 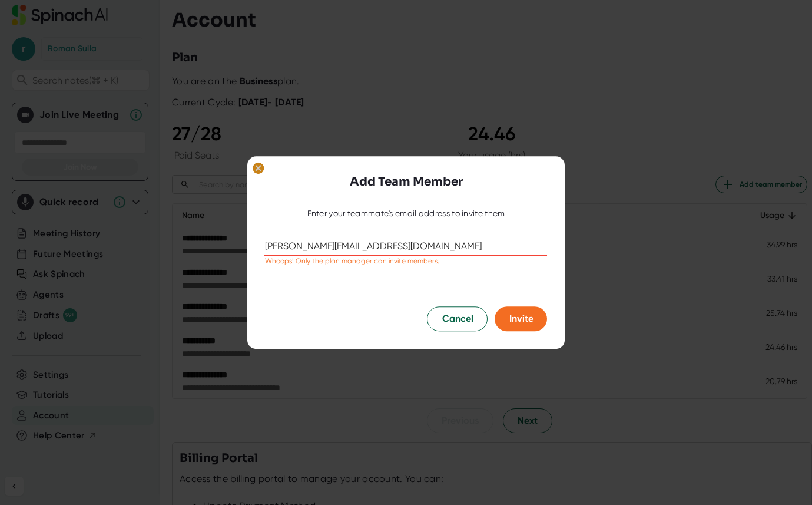 I want to click on span: Invite, so click(x=521, y=318).